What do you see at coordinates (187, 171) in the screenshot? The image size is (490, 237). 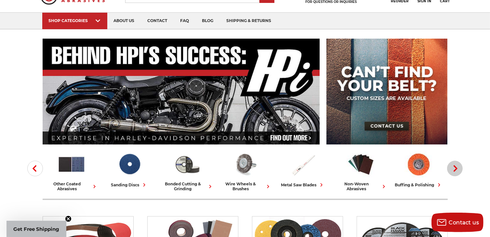 I see `a: bonded cutting & grinding` at bounding box center [187, 171].